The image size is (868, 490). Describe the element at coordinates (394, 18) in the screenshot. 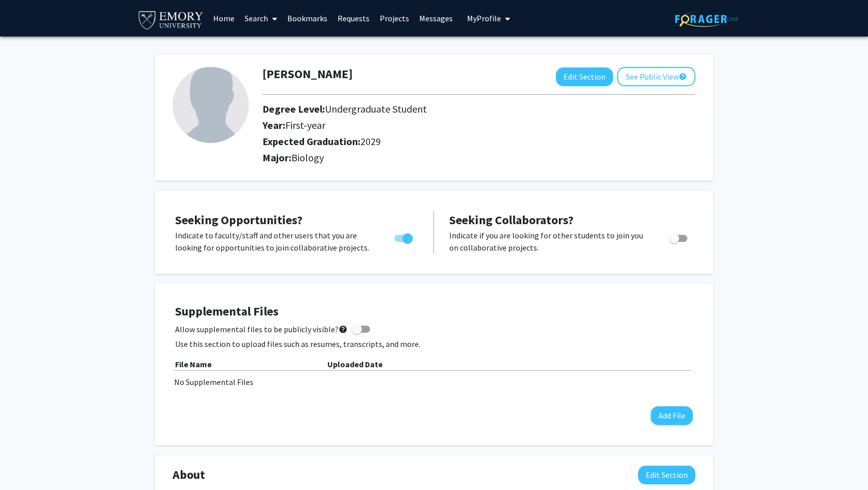

I see `a: Projects` at that location.